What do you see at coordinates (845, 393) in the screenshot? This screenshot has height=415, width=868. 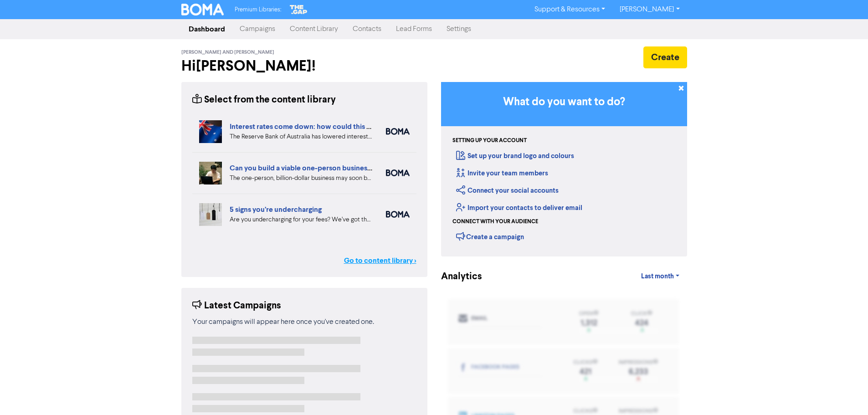 I see `div: Chat Widget` at bounding box center [845, 393].